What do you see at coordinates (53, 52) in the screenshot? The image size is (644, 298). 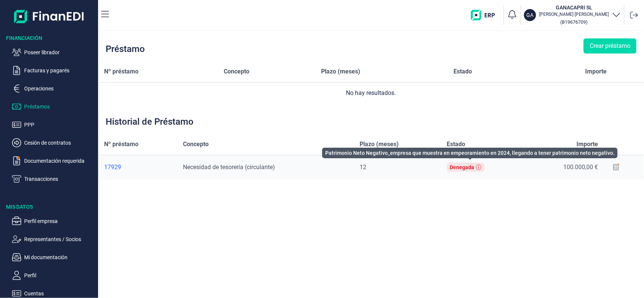 I see `button: Poseer librador` at bounding box center [53, 52].